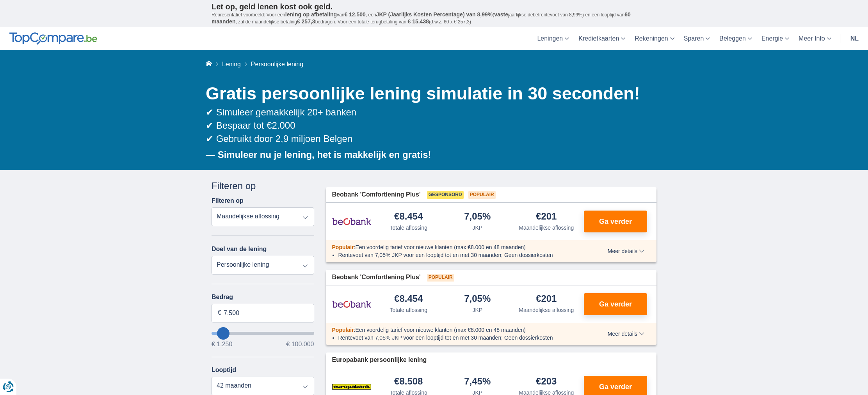 Image resolution: width=868 pixels, height=395 pixels. What do you see at coordinates (546, 382) in the screenshot?
I see `div: €203` at bounding box center [546, 382].